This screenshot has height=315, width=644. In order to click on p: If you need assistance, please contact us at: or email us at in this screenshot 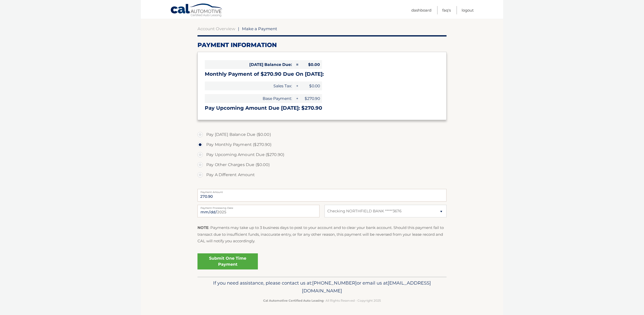, I will do `click(322, 287)`.